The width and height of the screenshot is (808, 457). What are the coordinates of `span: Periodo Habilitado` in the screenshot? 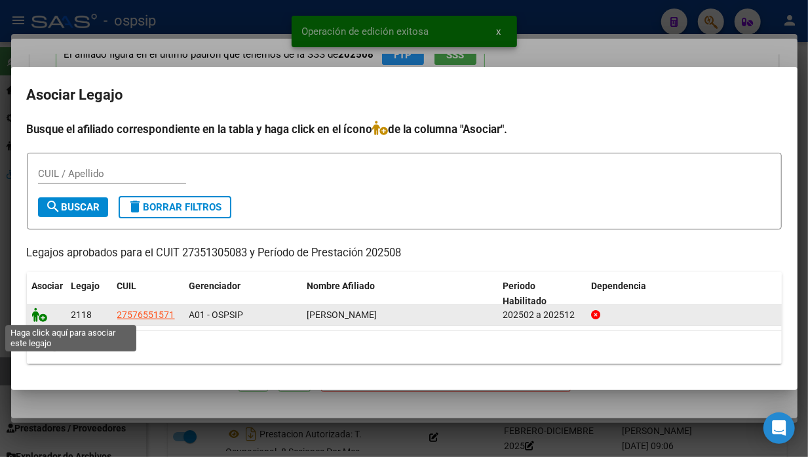 It's located at (524, 293).